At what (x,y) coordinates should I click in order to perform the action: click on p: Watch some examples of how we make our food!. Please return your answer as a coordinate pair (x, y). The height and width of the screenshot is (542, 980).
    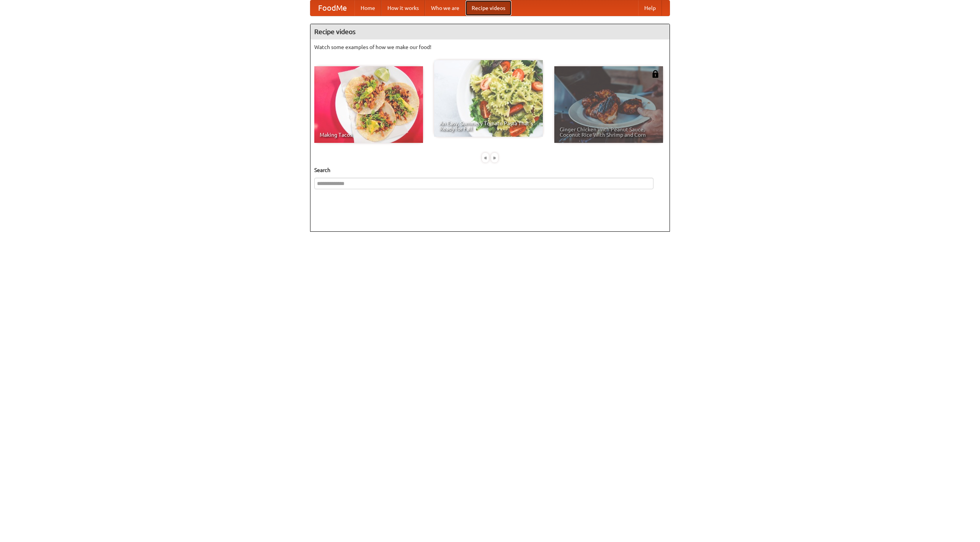
    Looking at the image, I should click on (490, 47).